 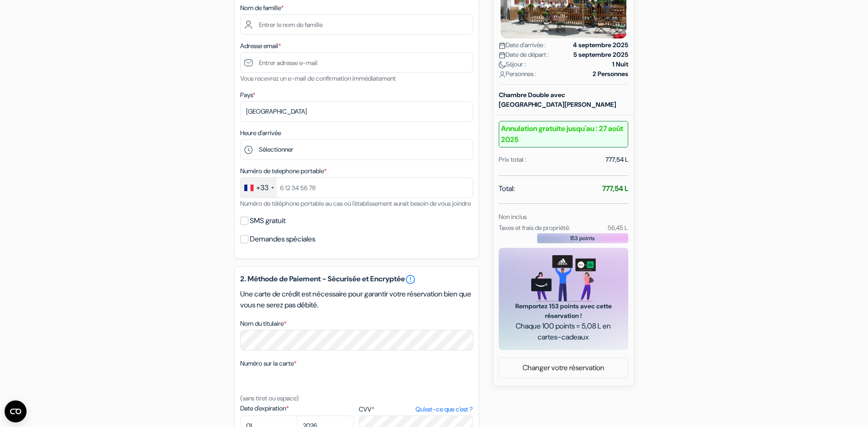 I want to click on label: CVV, so click(x=415, y=409).